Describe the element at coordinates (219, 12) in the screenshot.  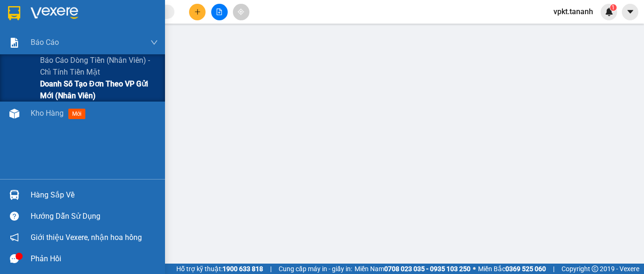
I see `button: file-add` at that location.